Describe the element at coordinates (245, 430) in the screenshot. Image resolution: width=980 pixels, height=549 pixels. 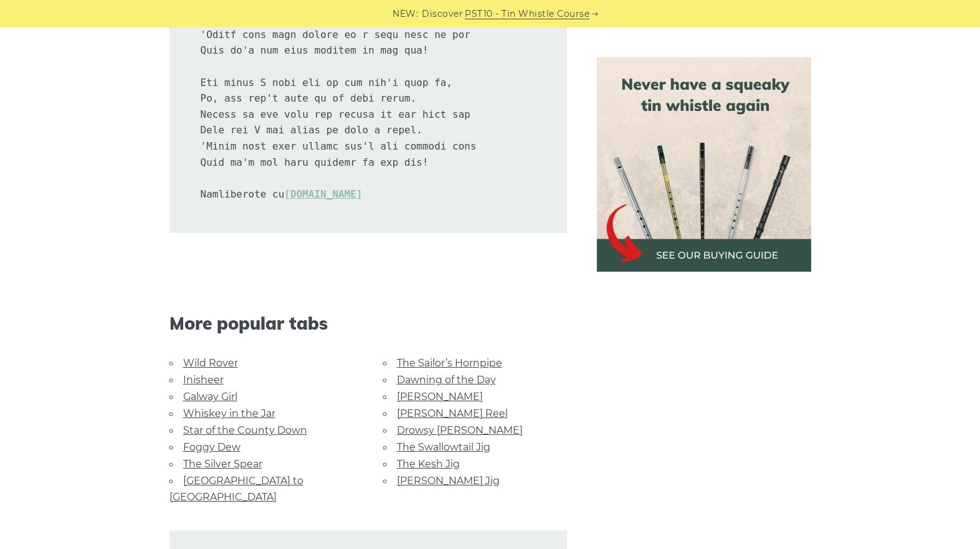
I see `a: Star of the County Down` at that location.